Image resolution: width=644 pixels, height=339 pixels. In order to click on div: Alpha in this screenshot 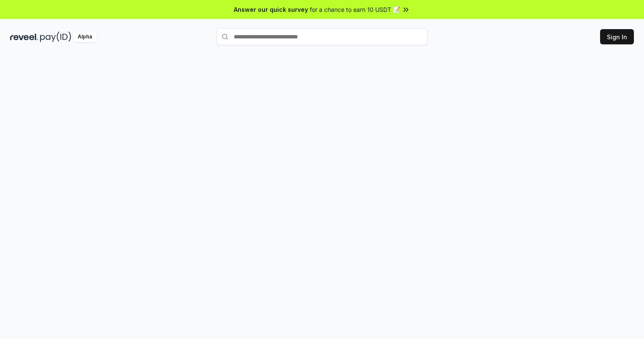, I will do `click(85, 37)`.